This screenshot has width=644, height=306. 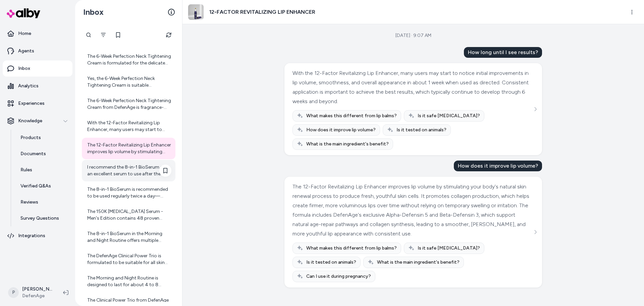 What do you see at coordinates (30, 138) in the screenshot?
I see `p: Products` at bounding box center [30, 138].